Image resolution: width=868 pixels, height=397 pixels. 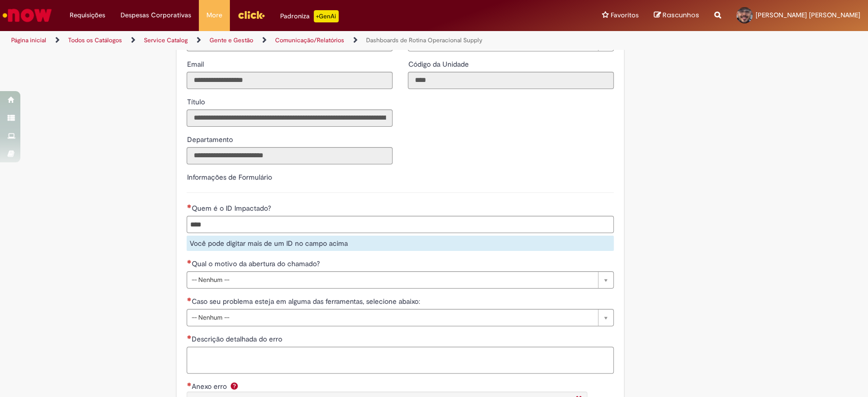 What do you see at coordinates (681, 15) in the screenshot?
I see `span: Rascunhos` at bounding box center [681, 15].